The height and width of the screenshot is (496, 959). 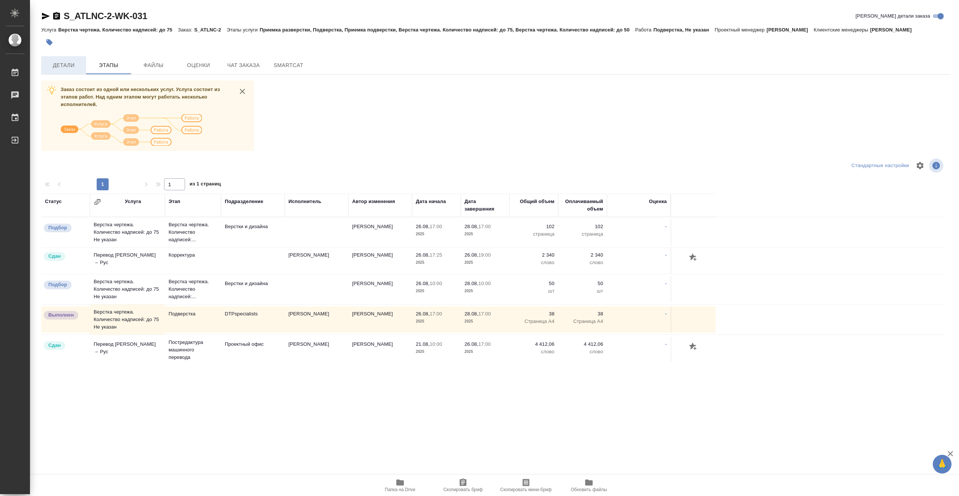 I want to click on p: Подверстка, so click(x=193, y=314).